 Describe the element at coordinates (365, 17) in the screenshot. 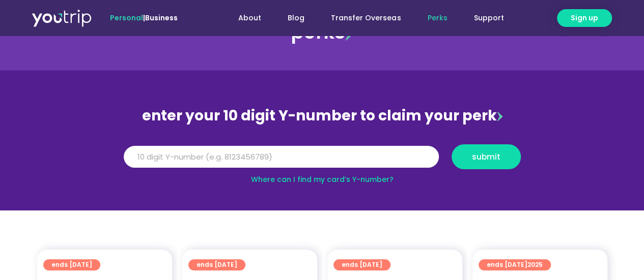

I see `a: Transfer Overseas` at that location.